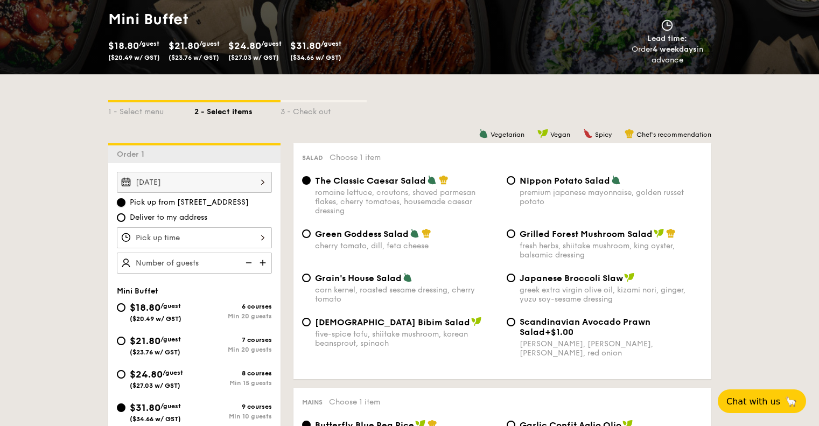 The height and width of the screenshot is (426, 819). Describe the element at coordinates (237, 110) in the screenshot. I see `div: 2 - Select items` at that location.